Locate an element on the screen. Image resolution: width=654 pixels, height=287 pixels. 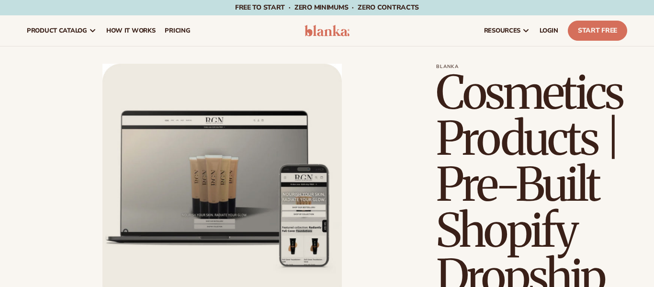
img: logo is located at coordinates (327, 31).